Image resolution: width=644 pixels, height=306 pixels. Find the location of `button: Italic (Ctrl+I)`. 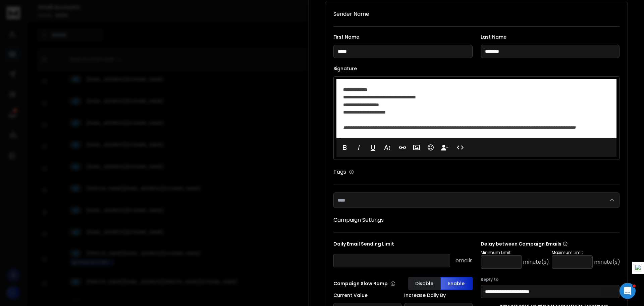

button: Italic (Ctrl+I) is located at coordinates (359, 147).